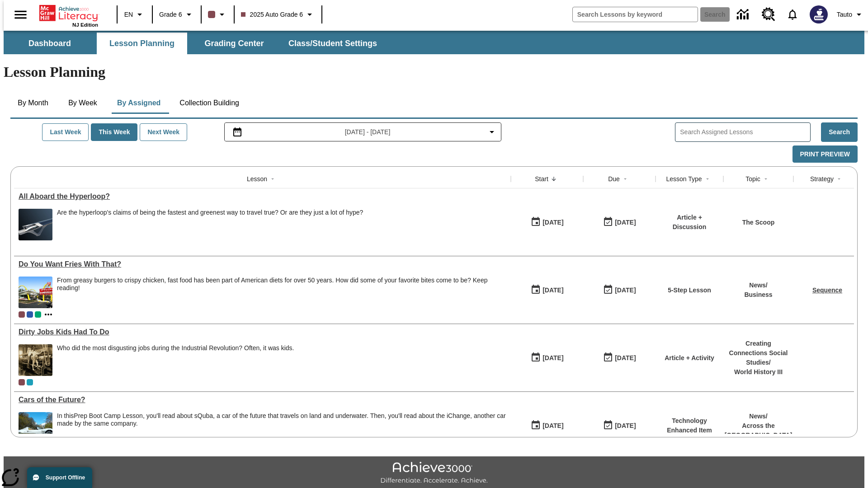  Describe the element at coordinates (547, 426) in the screenshot. I see `button: 07/01/25: First time the lesson was available` at that location.